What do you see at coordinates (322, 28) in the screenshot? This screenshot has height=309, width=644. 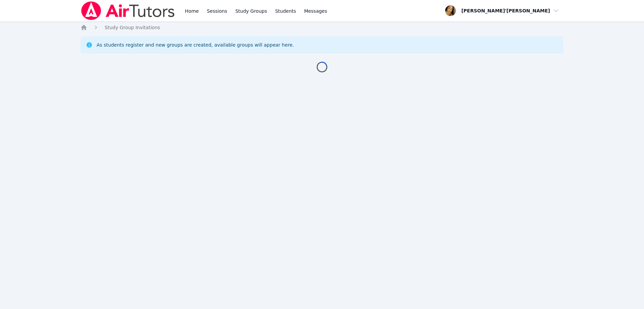 I see `nav: Breadcrumb` at bounding box center [322, 28].